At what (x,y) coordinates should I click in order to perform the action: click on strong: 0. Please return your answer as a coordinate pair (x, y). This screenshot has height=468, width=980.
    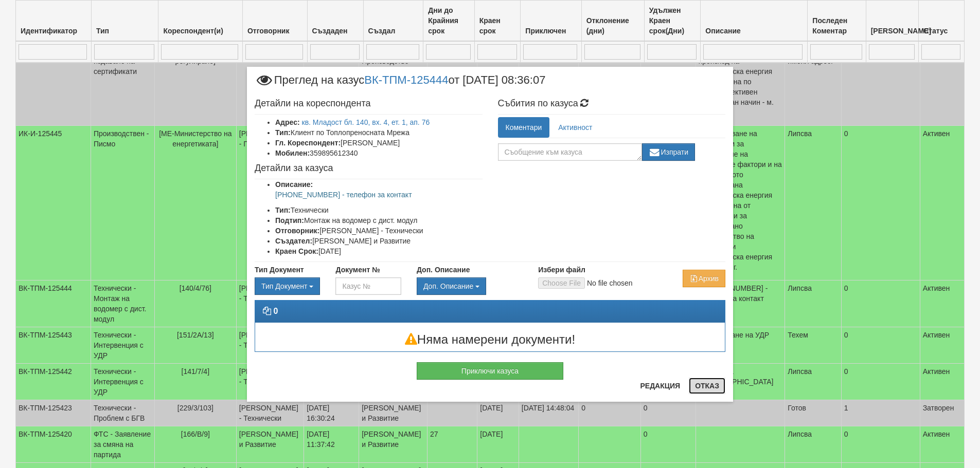
    Looking at the image, I should click on (275, 311).